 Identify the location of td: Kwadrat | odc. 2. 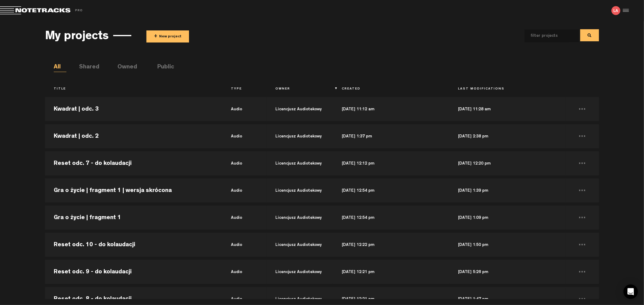
(133, 136).